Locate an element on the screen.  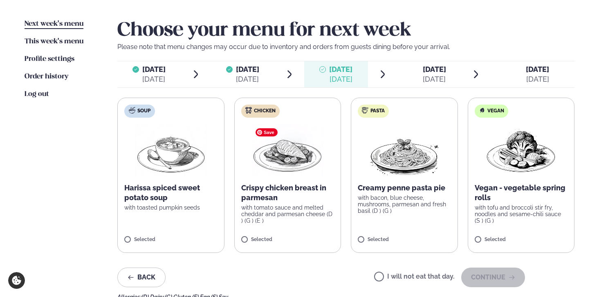
font: Creamy penne pasta pie is located at coordinates (401, 188).